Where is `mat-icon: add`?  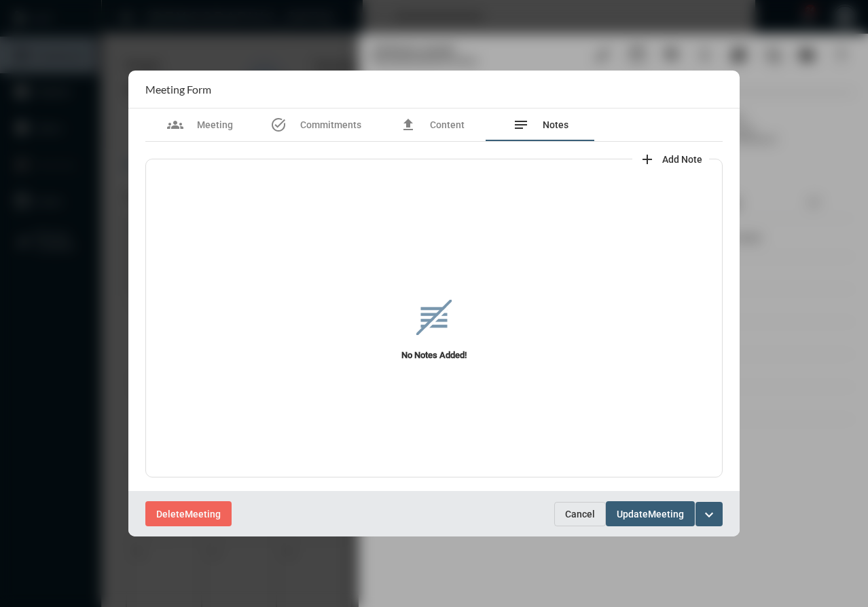 mat-icon: add is located at coordinates (647, 159).